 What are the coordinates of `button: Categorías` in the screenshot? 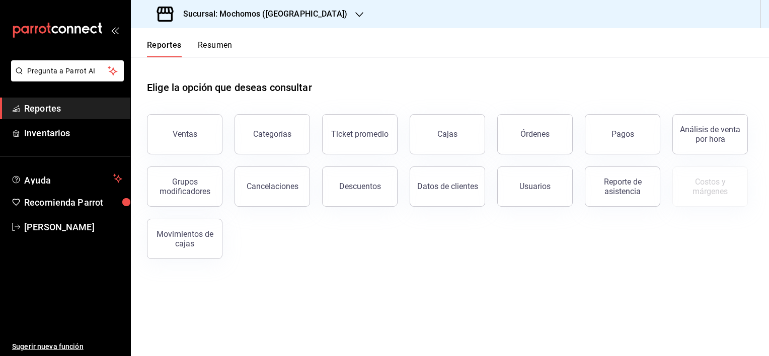 It's located at (272, 134).